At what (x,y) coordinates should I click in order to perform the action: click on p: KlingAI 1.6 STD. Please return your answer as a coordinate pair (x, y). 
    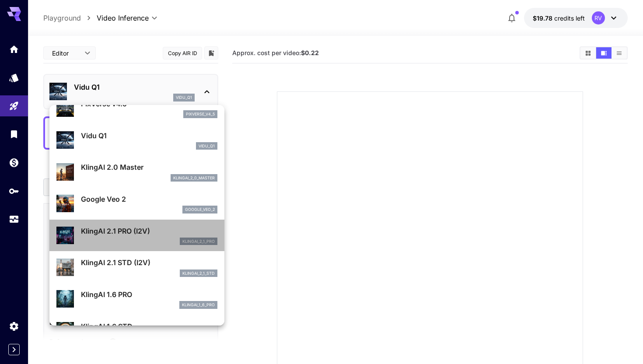
    Looking at the image, I should click on (149, 326).